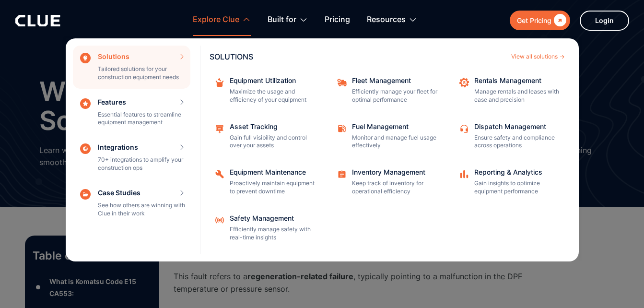  Describe the element at coordinates (342, 128) in the screenshot. I see `img: fleet fuel icon` at that location.